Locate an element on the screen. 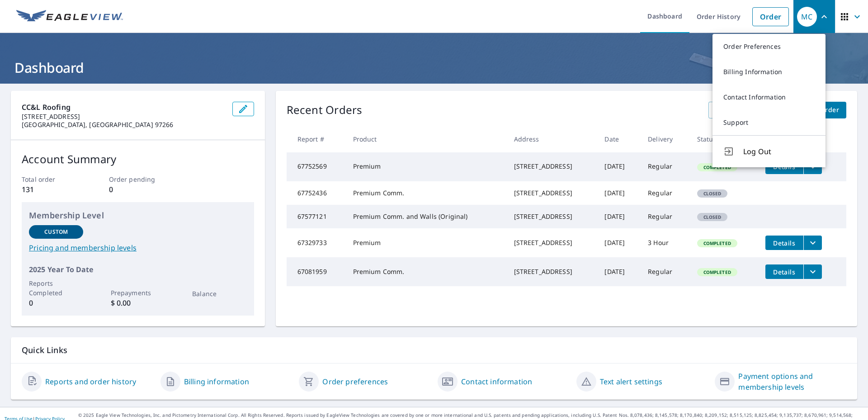  a: View All Orders is located at coordinates (740, 110).